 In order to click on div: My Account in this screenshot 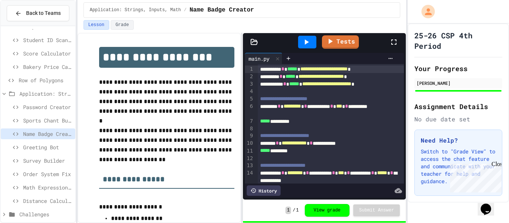, I will do `click(425, 12)`.